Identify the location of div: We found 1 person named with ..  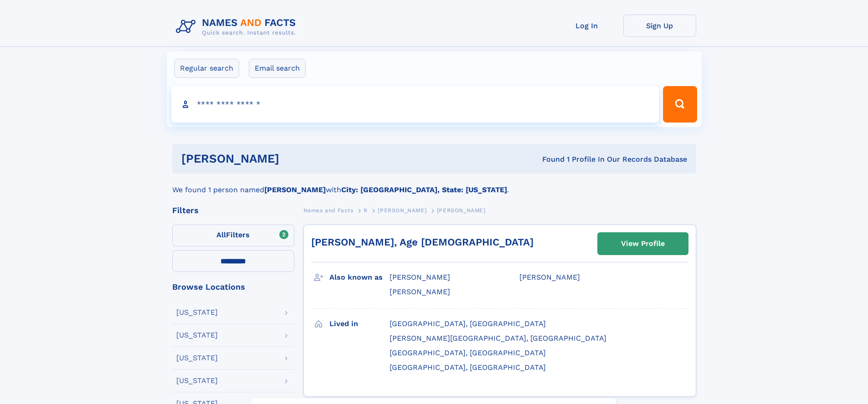
(434, 184).